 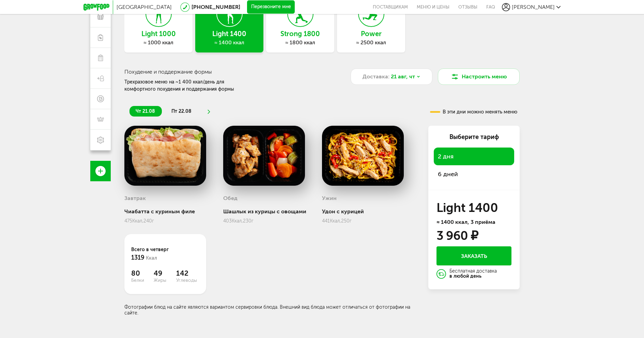 I want to click on strong: в любой день, so click(x=466, y=276).